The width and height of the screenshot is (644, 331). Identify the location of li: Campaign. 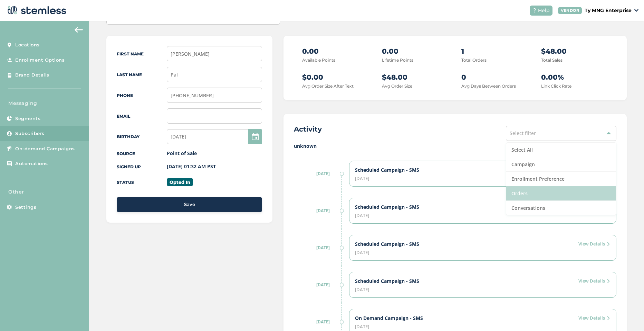
(562, 164).